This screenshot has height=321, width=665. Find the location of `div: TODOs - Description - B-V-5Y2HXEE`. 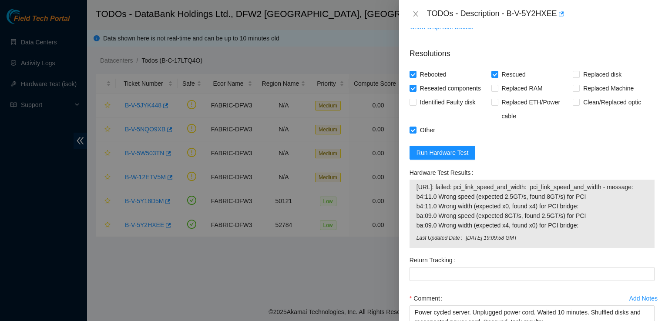

div: TODOs - Description - B-V-5Y2HXEE is located at coordinates (541, 14).